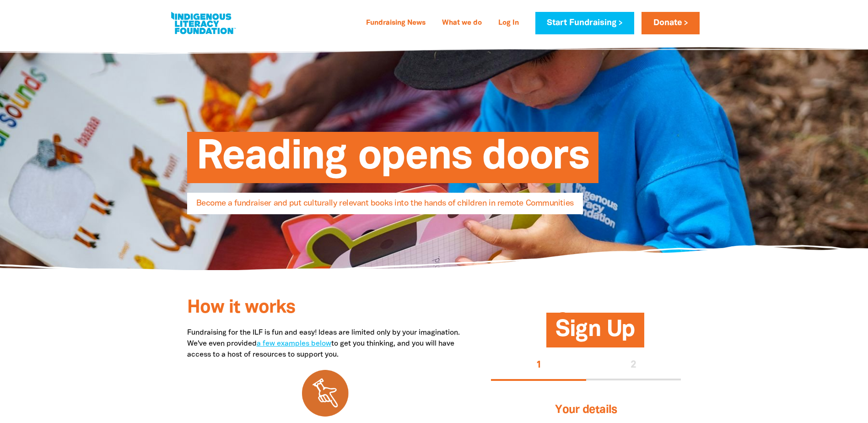  Describe the element at coordinates (325, 344) in the screenshot. I see `p: Fundraising for the ILF is fun and easy! Ideas are limited only by your imagination. We've even p...` at that location.